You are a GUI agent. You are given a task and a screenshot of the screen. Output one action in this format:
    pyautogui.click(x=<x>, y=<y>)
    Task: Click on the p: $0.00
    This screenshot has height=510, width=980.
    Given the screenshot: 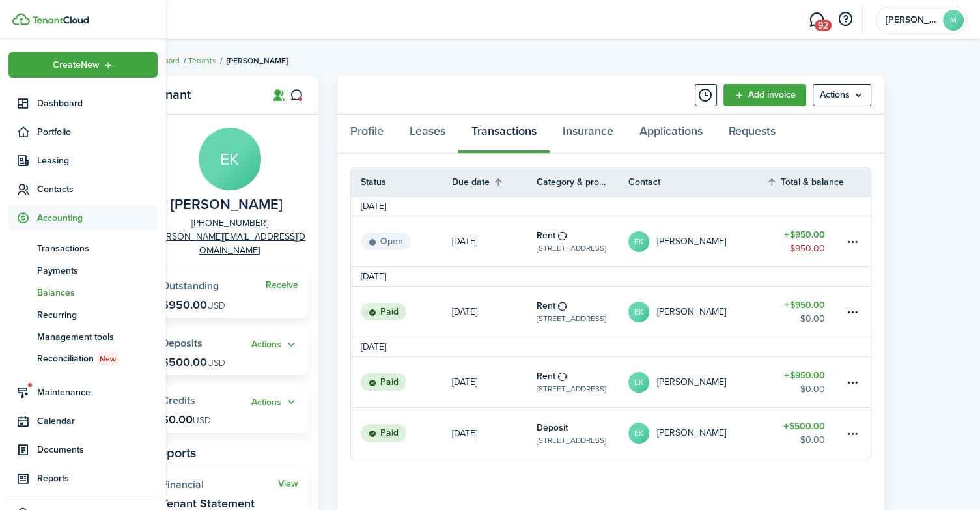 What is the action you would take?
    pyautogui.click(x=187, y=420)
    